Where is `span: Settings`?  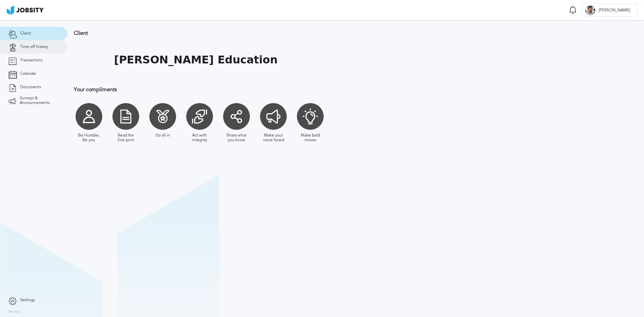
span: Settings is located at coordinates (28, 300).